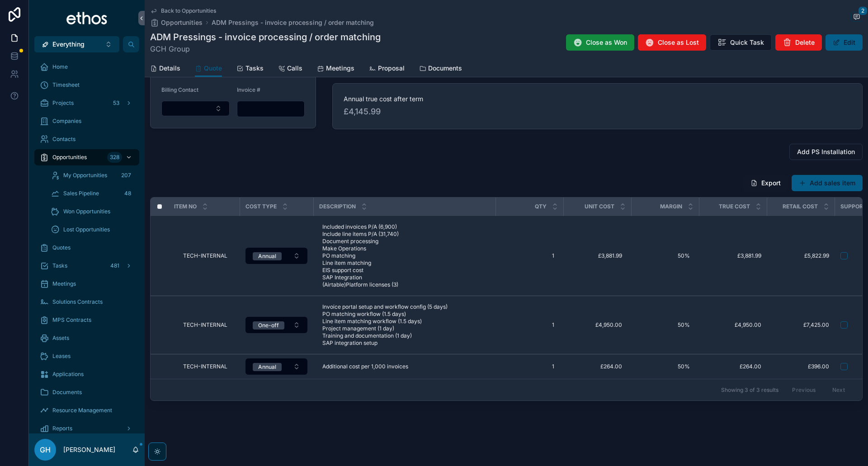 The height and width of the screenshot is (466, 868). What do you see at coordinates (337, 206) in the screenshot?
I see `span: Description` at bounding box center [337, 206].